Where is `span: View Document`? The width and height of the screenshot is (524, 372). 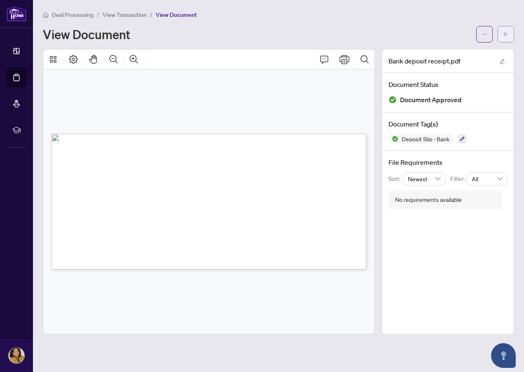 span: View Document is located at coordinates (176, 15).